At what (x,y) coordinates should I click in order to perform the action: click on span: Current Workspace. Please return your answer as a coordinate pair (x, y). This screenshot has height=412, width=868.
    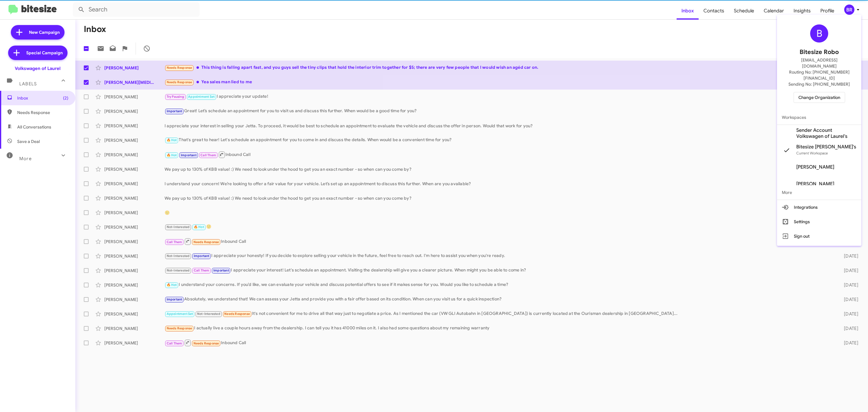
    Looking at the image, I should click on (812, 153).